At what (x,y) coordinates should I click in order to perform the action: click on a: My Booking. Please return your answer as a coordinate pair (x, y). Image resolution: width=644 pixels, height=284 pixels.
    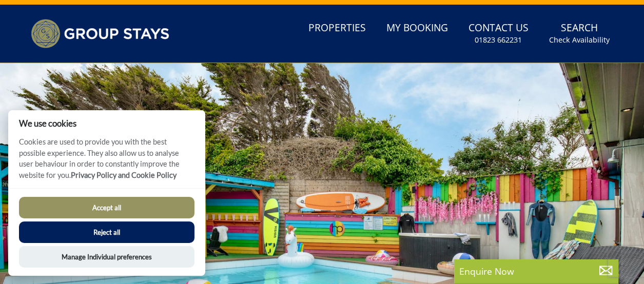
    Looking at the image, I should click on (417, 28).